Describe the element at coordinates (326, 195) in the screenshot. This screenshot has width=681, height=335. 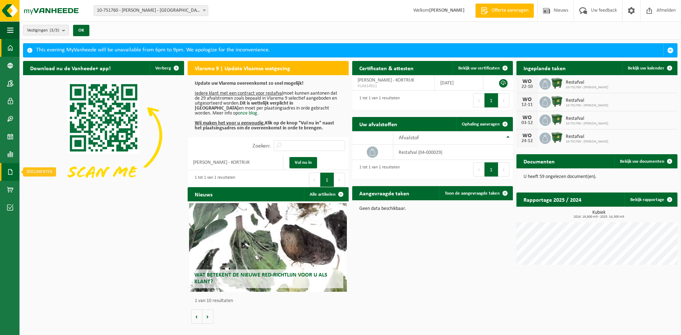
I see `a: Alle artikelen` at that location.